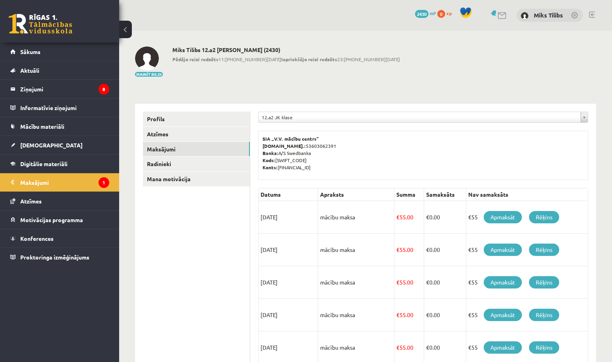  Describe the element at coordinates (422, 14) in the screenshot. I see `span: 2430` at that location.